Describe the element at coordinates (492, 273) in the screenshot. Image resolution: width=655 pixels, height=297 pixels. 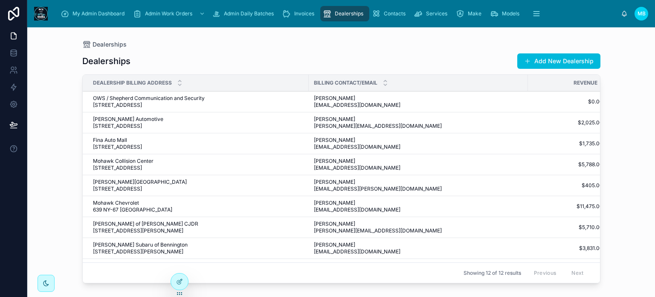
I see `span: Showing 12 of 12 results` at that location.